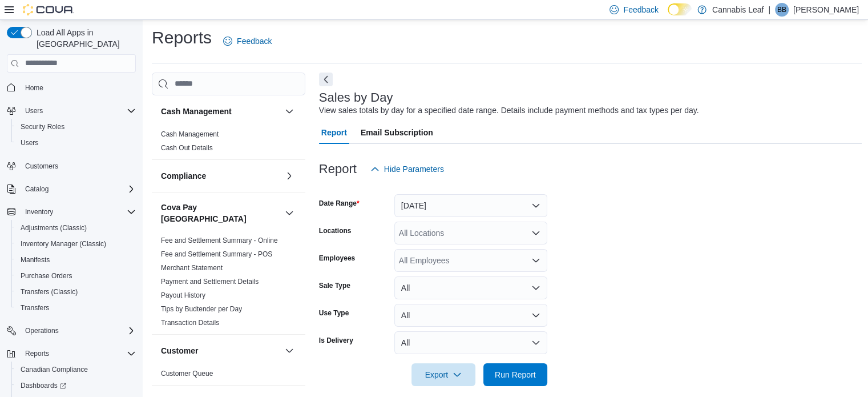 The width and height of the screenshot is (868, 397). I want to click on span: Run Report, so click(515, 374).